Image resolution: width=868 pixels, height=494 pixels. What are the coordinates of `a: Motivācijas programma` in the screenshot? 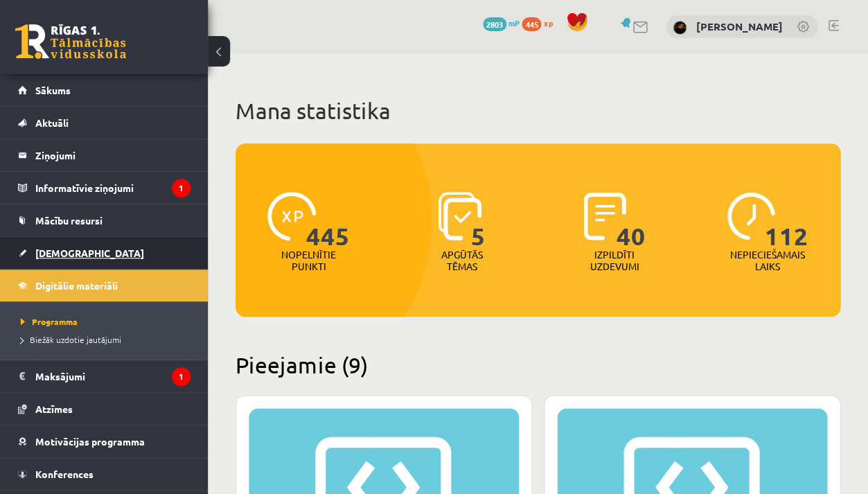 It's located at (104, 442).